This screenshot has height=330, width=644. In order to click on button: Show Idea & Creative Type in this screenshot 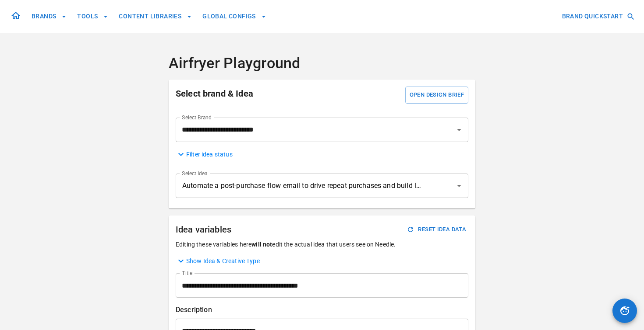, I will do `click(218, 261)`.